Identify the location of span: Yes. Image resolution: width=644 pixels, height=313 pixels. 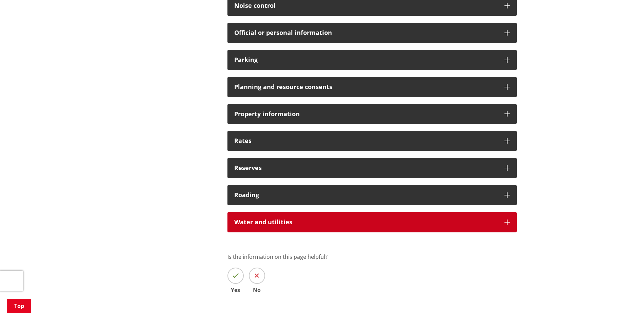
(236, 290).